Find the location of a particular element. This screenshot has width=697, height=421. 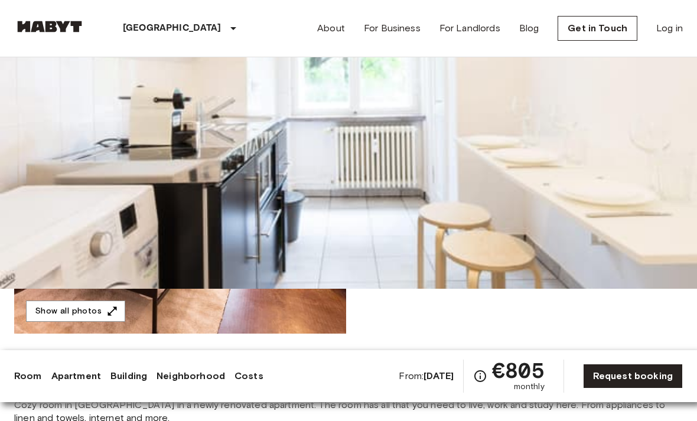

a: Apartment is located at coordinates (76, 376).